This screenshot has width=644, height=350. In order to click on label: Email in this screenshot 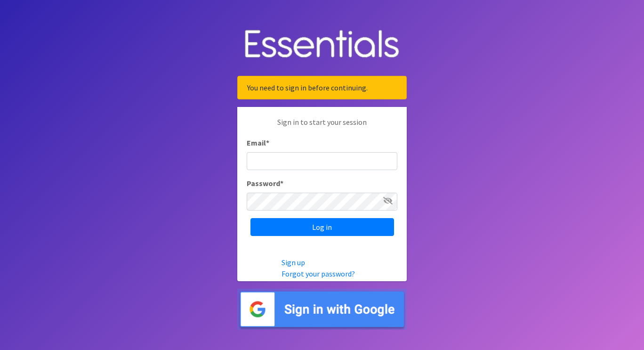, I will do `click(258, 143)`.